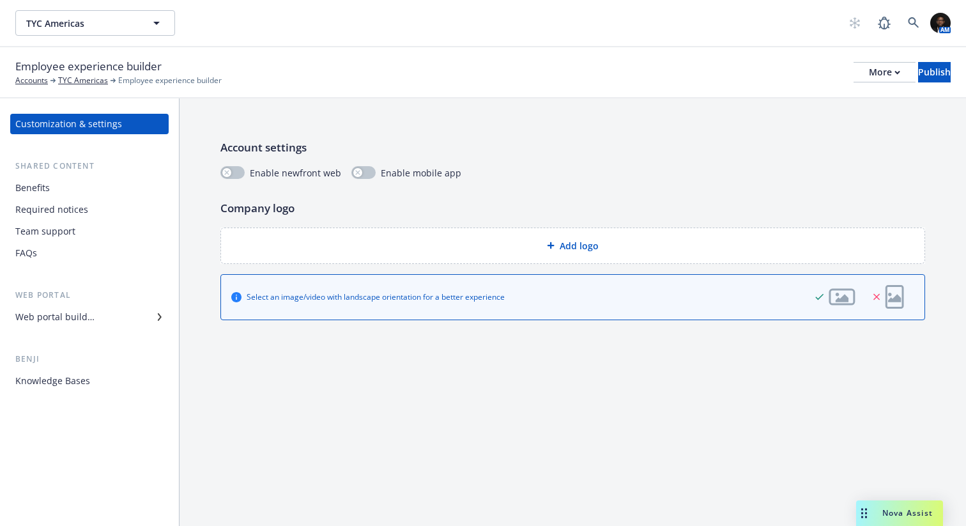  What do you see at coordinates (295, 173) in the screenshot?
I see `span: Enable newfront web` at bounding box center [295, 173].